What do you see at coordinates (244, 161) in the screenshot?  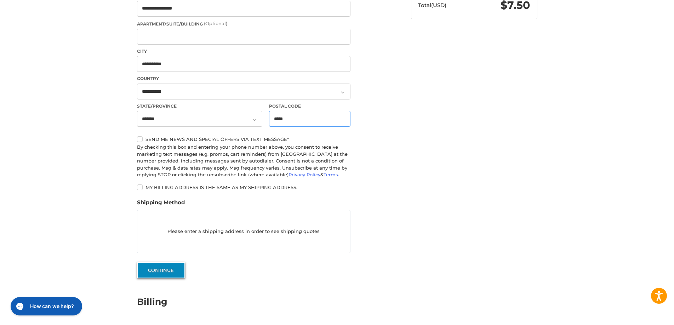 I see `div: By checking this box and entering your phone number above, you consent to receive marketing text ...` at bounding box center [244, 161].